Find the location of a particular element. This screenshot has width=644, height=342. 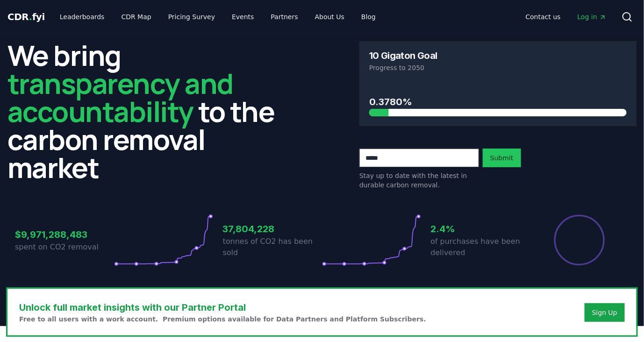

h3: 37,804,228 is located at coordinates (272, 229).